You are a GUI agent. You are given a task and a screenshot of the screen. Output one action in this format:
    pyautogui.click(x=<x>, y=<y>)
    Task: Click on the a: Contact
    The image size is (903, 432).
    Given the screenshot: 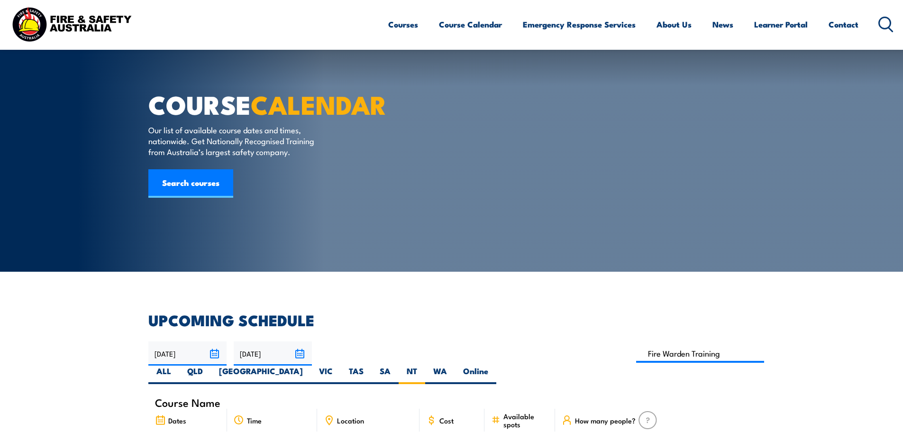 What is the action you would take?
    pyautogui.click(x=844, y=24)
    